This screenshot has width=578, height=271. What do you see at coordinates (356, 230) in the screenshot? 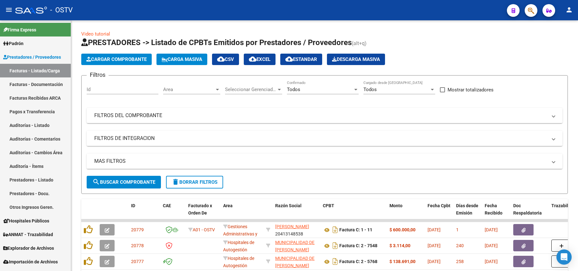
I see `strong: Factura C: 1 - 11` at bounding box center [356, 230].